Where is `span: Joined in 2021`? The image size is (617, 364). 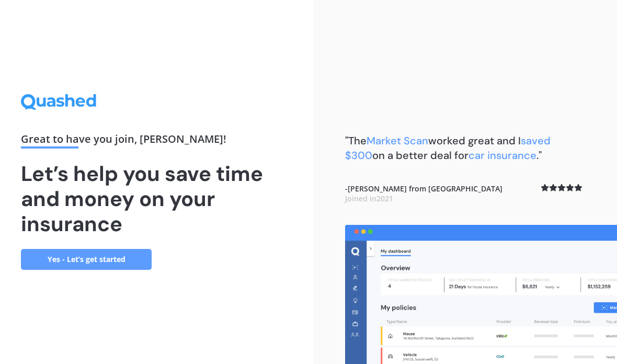
span: Joined in 2021 is located at coordinates (369, 198).